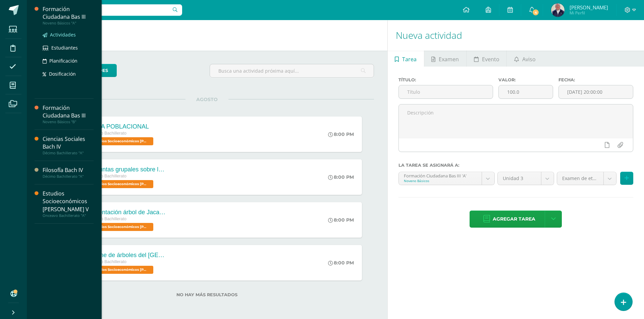  What do you see at coordinates (587, 179) in the screenshot?
I see `a: Examen de etapa 20 puntos (20.0%)` at bounding box center [587, 179].